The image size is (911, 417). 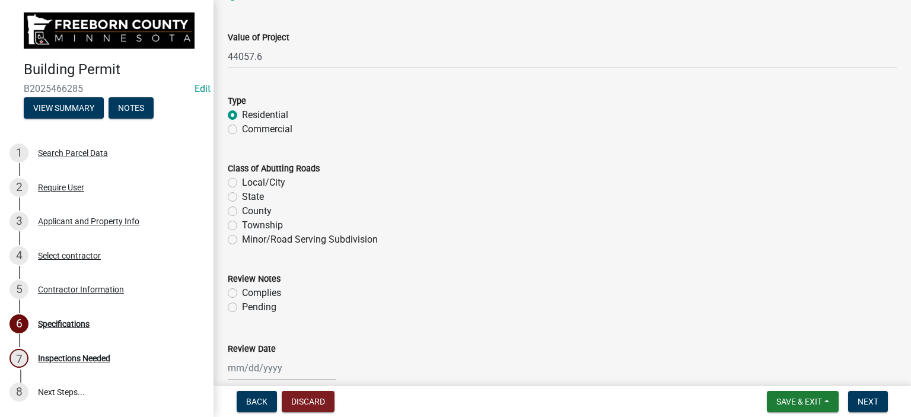 I want to click on label: Minor/Road Serving Subdivision, so click(x=310, y=240).